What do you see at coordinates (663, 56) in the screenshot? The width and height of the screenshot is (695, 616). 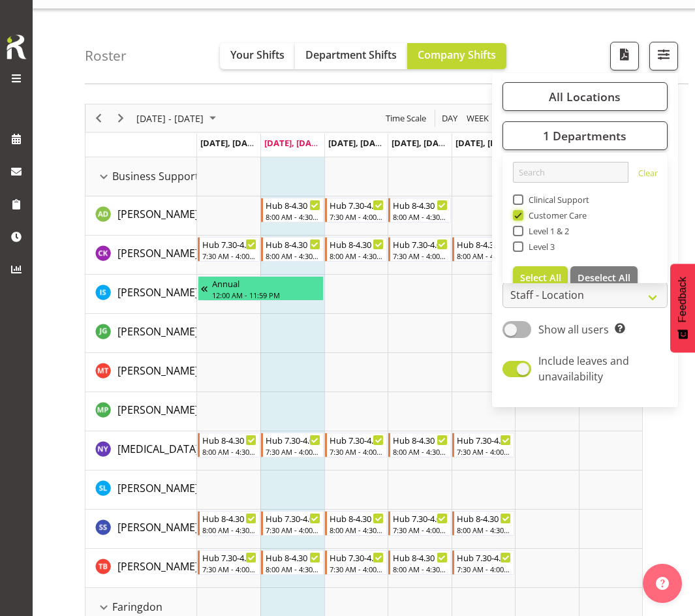 I see `button: Filter Shifts` at bounding box center [663, 56].